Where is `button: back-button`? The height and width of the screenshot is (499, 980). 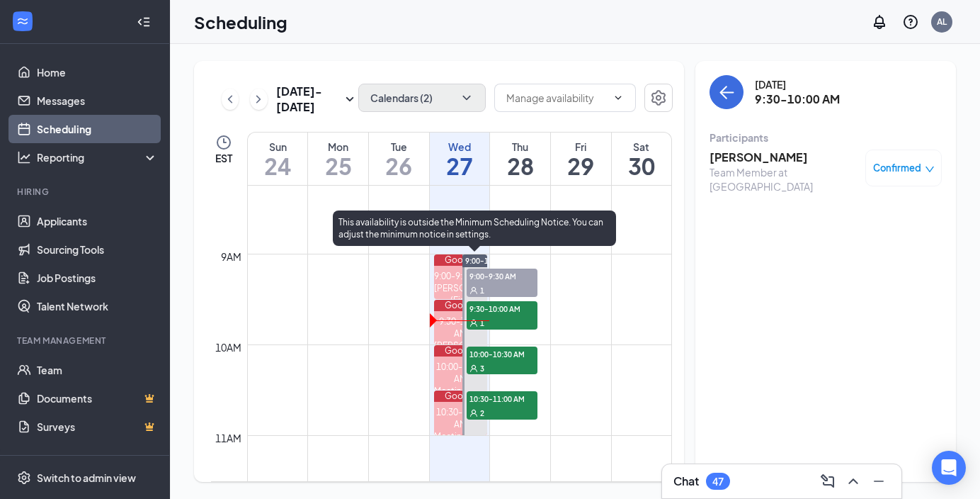
button: back-button is located at coordinates (727, 92).